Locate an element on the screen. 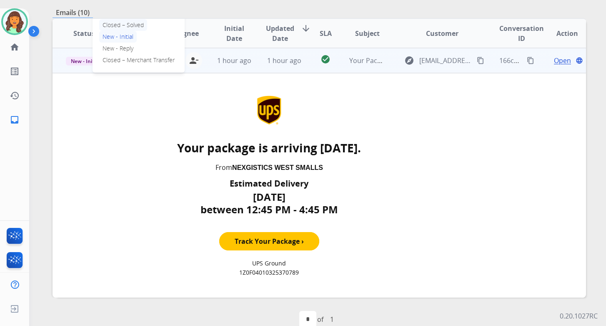 The width and height of the screenshot is (606, 326). p: New - Reply is located at coordinates (118, 48).